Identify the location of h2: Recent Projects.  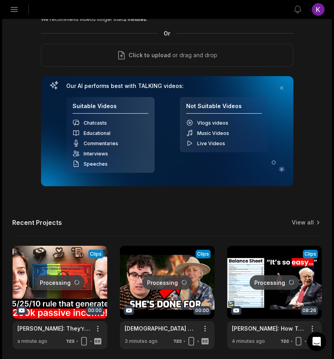
(37, 223).